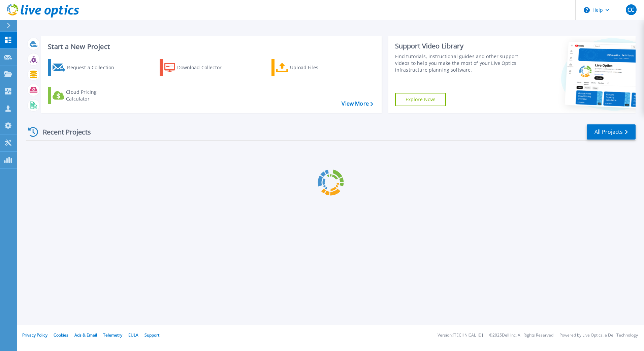  I want to click on div: Cloud Pricing Calculator, so click(93, 95).